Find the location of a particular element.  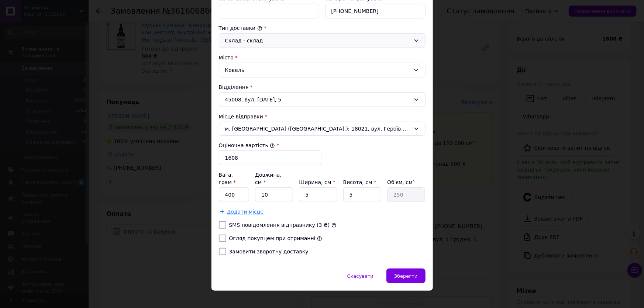

label: Оціночна вартість is located at coordinates (247, 145).